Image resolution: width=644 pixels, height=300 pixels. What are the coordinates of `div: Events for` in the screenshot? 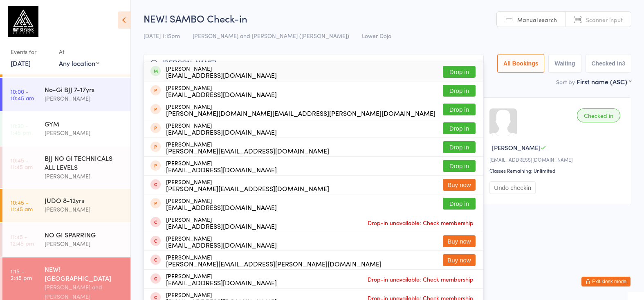 It's located at (31, 51).